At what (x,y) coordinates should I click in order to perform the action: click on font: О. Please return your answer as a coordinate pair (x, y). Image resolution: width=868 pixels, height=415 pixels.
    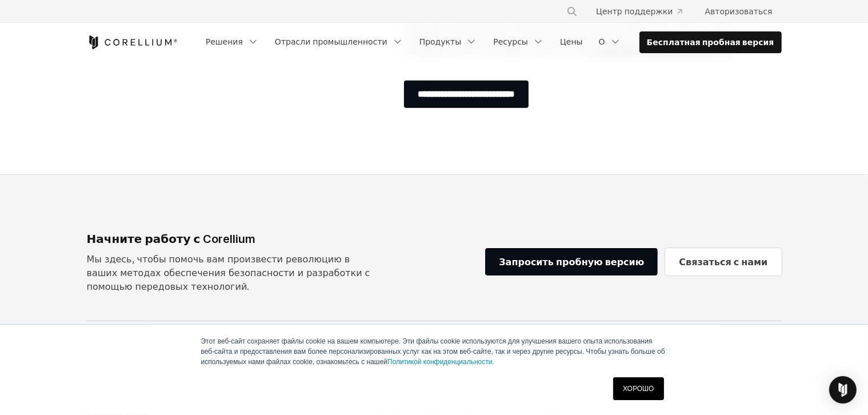
    Looking at the image, I should click on (602, 42).